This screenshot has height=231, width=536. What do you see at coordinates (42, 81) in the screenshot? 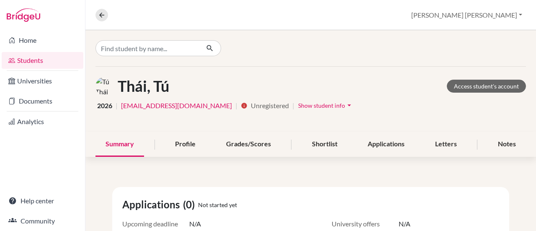
I see `a: Universities` at bounding box center [42, 81].